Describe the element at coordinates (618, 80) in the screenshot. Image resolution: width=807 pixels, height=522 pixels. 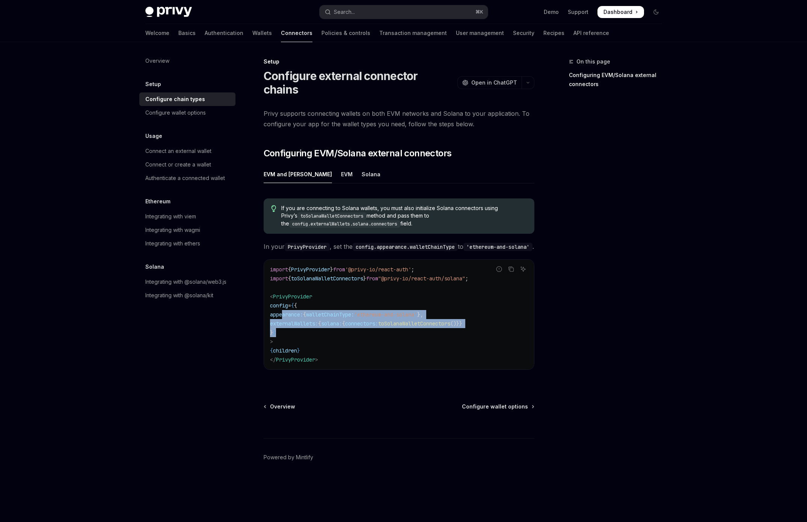
I see `a: Configuring EVM/Solana external connectors` at that location.